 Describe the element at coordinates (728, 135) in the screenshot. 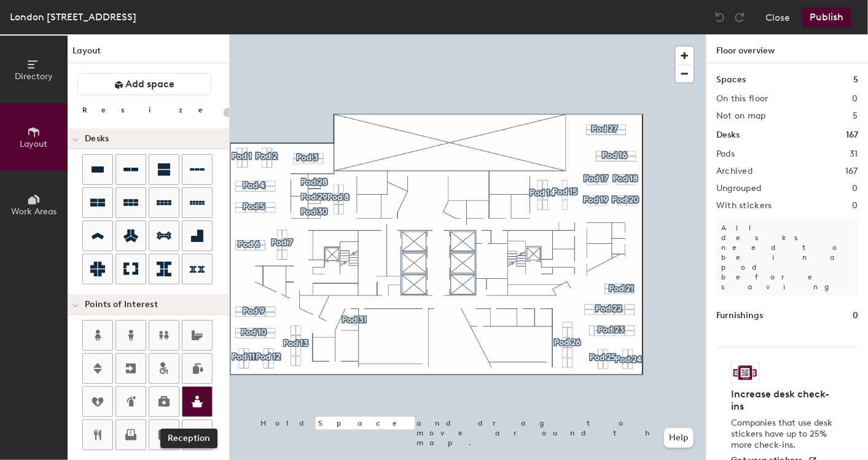

I see `h1: Desks` at that location.